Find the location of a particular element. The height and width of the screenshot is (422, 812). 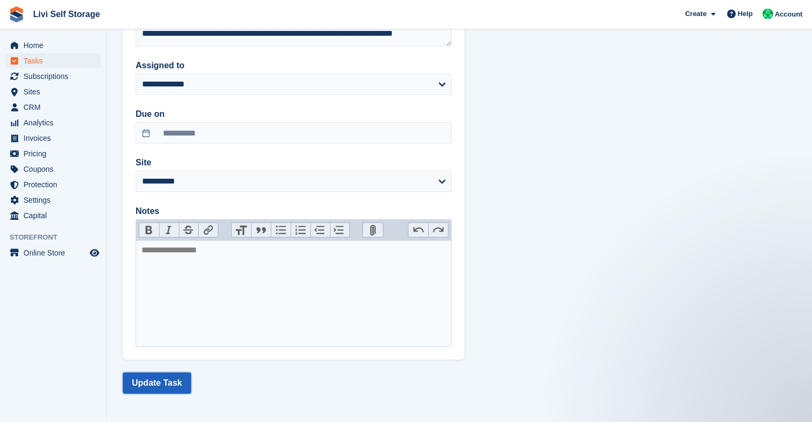

label: Due on is located at coordinates (294, 114).